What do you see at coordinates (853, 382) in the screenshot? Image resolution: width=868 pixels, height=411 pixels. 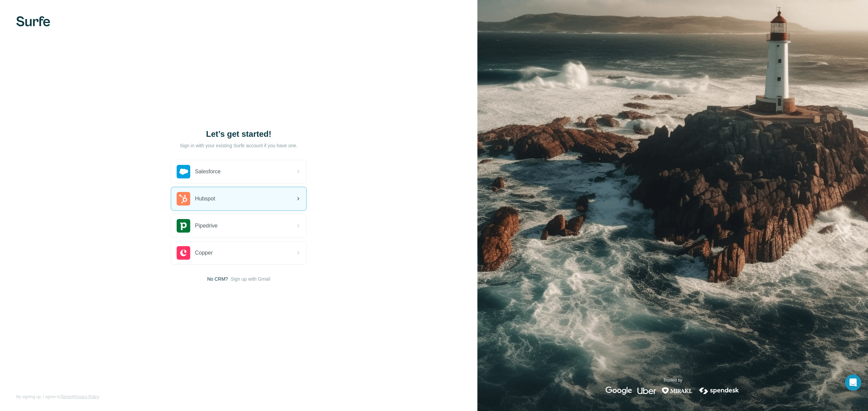 I see `div: Open Intercom Messenger` at bounding box center [853, 382].